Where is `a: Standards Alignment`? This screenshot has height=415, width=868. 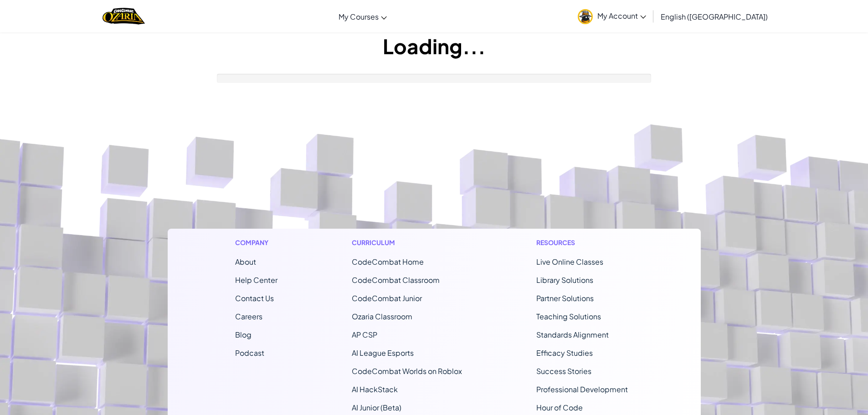
a: Standards Alignment is located at coordinates (572, 334).